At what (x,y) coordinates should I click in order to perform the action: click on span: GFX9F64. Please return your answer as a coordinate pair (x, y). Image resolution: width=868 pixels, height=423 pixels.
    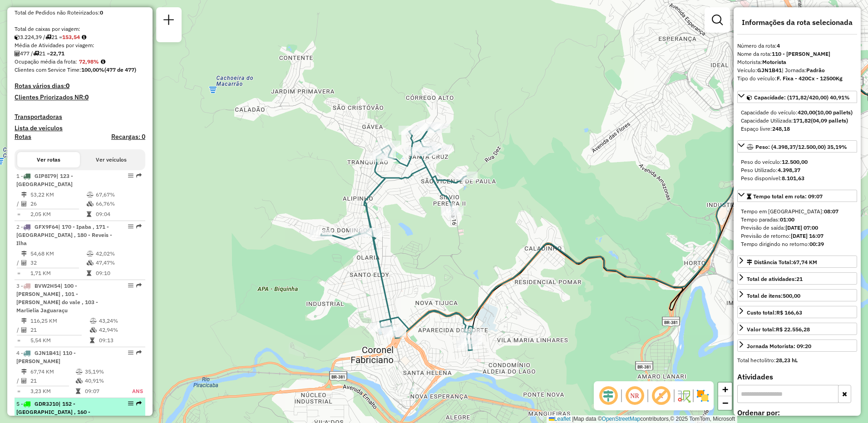
    Looking at the image, I should click on (46, 227).